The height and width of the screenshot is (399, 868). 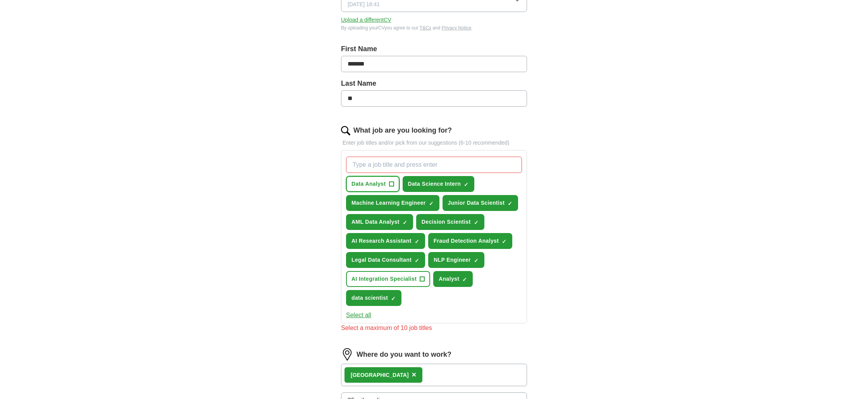 What do you see at coordinates (434, 49) in the screenshot?
I see `label: First Name` at bounding box center [434, 49].